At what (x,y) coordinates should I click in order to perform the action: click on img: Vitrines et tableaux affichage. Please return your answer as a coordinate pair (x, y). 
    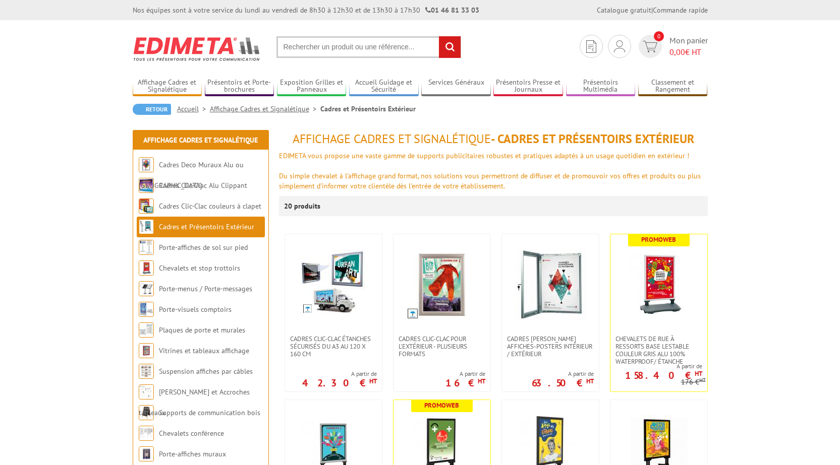
    Looking at the image, I should click on (146, 351).